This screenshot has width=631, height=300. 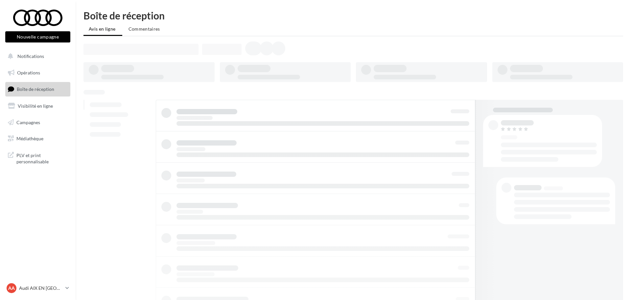 What do you see at coordinates (38, 138) in the screenshot?
I see `a: Médiathèque` at bounding box center [38, 138].